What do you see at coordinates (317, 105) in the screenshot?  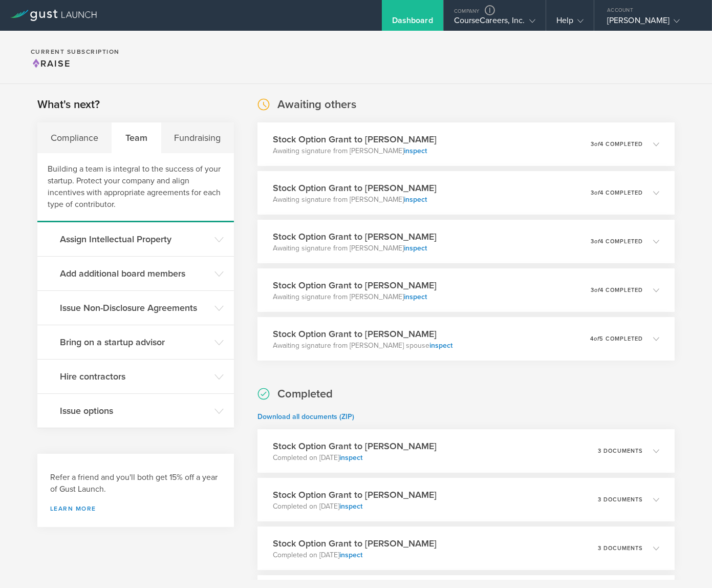 I see `h2: Awaiting others` at bounding box center [317, 105].